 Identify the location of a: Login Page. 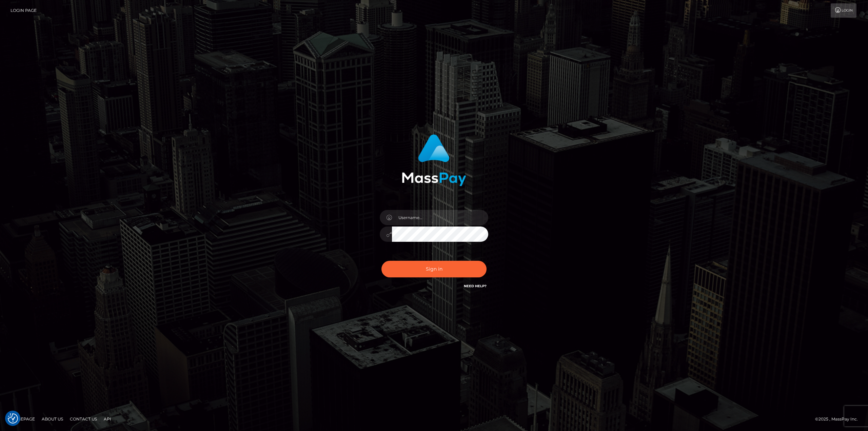
(24, 10).